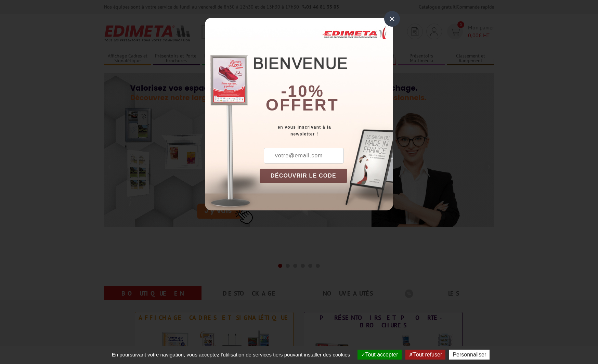 The image size is (598, 364). Describe the element at coordinates (304, 176) in the screenshot. I see `button: DÉCOUVRIR LE CODE` at that location.